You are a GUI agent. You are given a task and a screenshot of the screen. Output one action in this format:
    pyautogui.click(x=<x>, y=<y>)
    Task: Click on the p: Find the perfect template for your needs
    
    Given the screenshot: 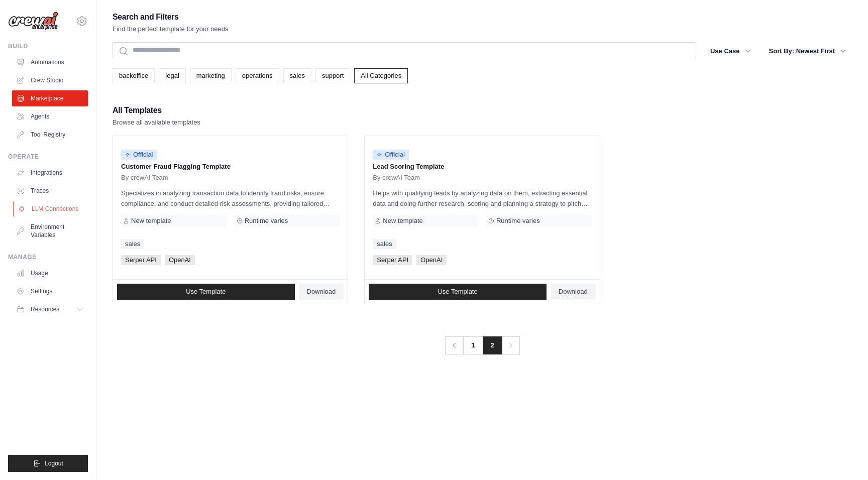 What is the action you would take?
    pyautogui.click(x=170, y=29)
    